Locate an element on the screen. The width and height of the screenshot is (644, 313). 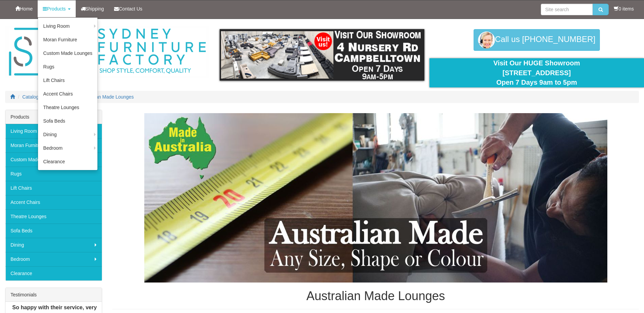
a: Home is located at coordinates (24, 9).